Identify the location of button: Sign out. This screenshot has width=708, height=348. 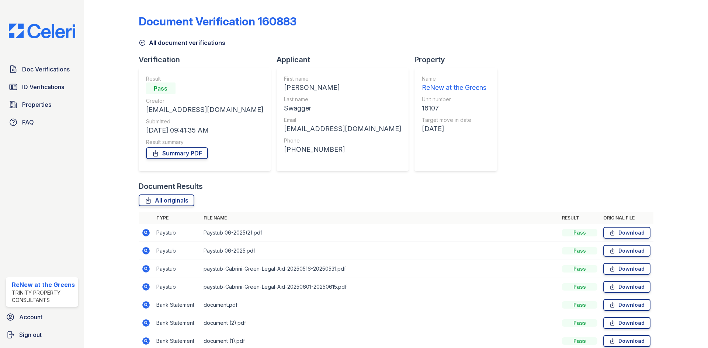
(42, 335).